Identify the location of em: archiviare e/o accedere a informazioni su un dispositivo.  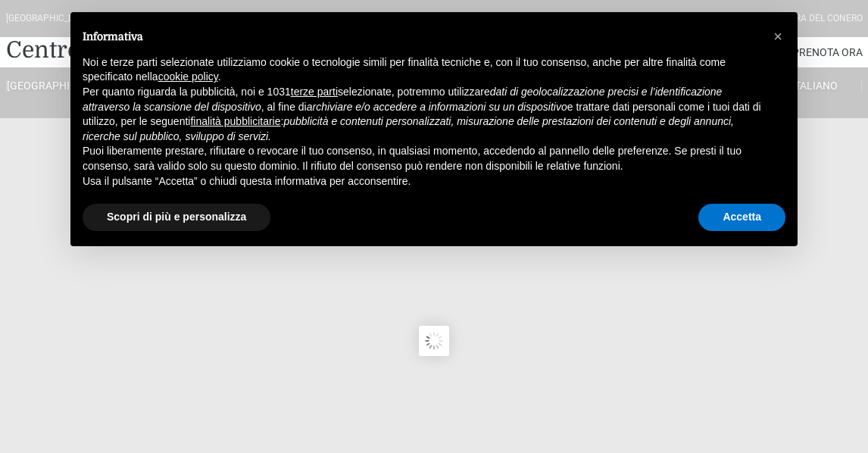
(437, 107).